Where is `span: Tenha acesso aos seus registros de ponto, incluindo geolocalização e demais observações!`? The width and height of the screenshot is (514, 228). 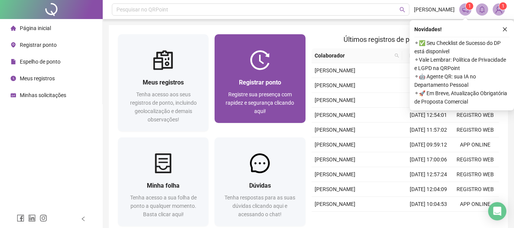 span: Tenha acesso aos seus registros de ponto, incluindo geolocalização e demais observações! is located at coordinates (163, 107).